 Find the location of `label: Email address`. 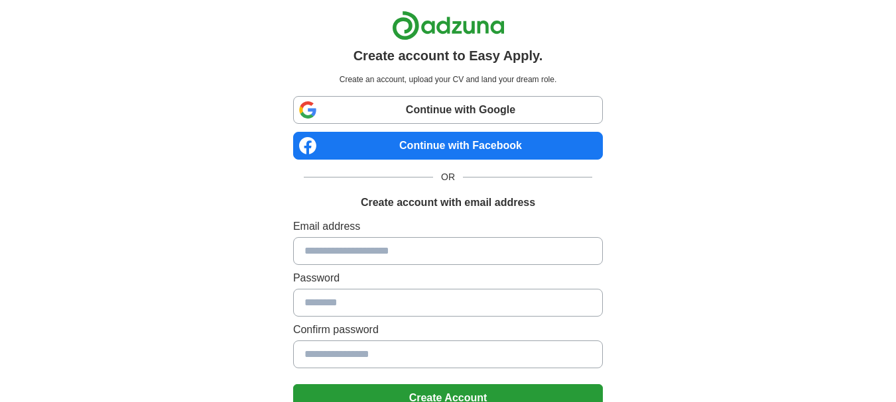

label: Email address is located at coordinates (447, 227).